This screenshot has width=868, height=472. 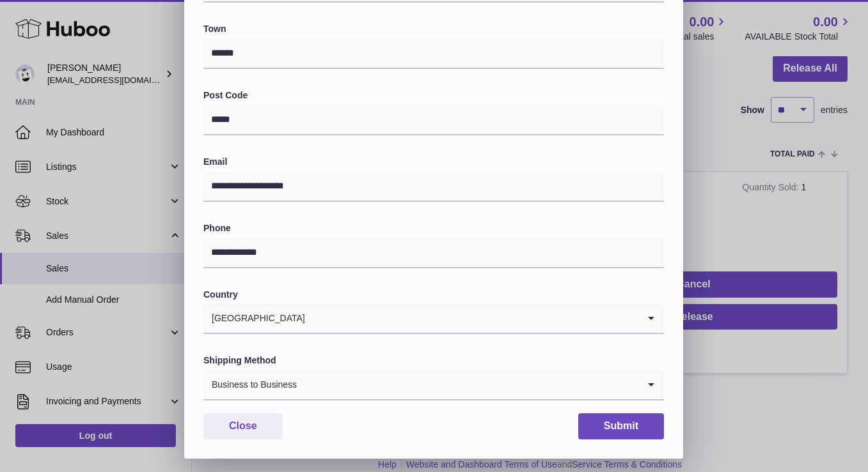 What do you see at coordinates (250, 385) in the screenshot?
I see `span: Business to Business` at bounding box center [250, 385].